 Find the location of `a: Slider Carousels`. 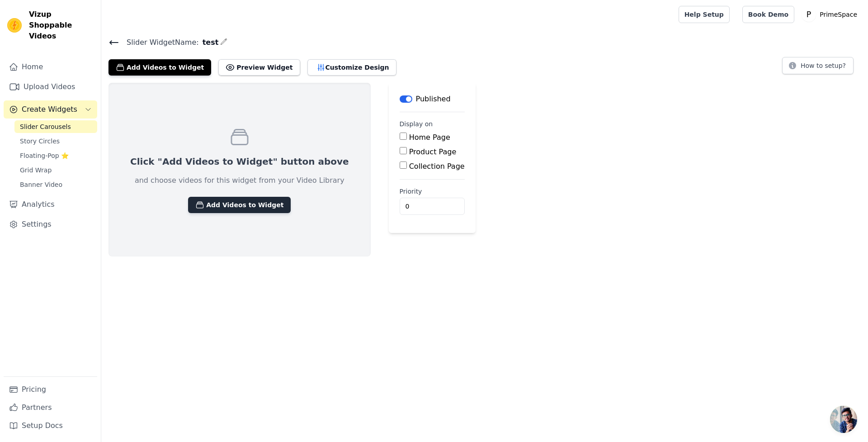

a: Slider Carousels is located at coordinates (55, 127).